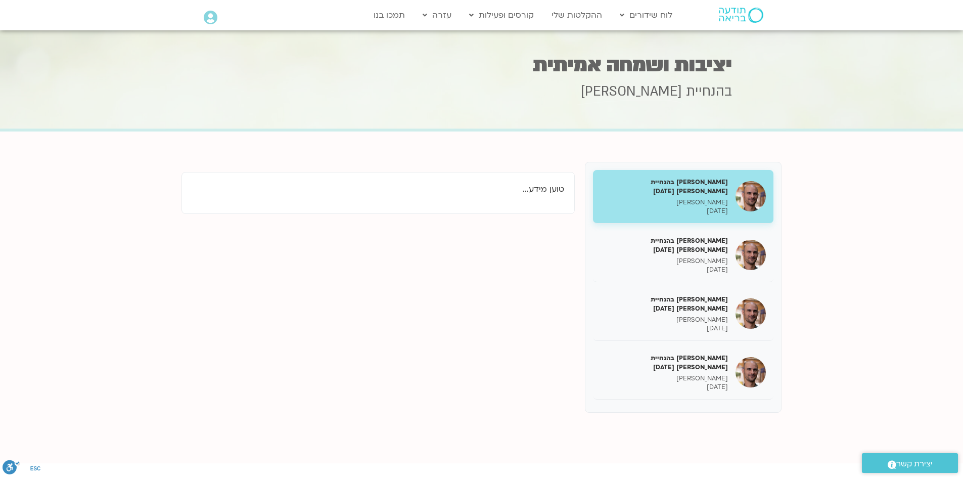  What do you see at coordinates (741, 15) in the screenshot?
I see `img: תודעה בריאה` at bounding box center [741, 15].